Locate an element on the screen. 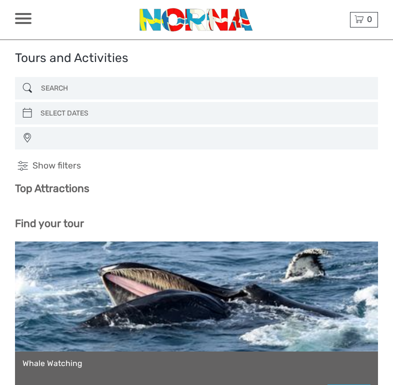 Image resolution: width=393 pixels, height=385 pixels. a: Whale Watching is located at coordinates (196, 363).